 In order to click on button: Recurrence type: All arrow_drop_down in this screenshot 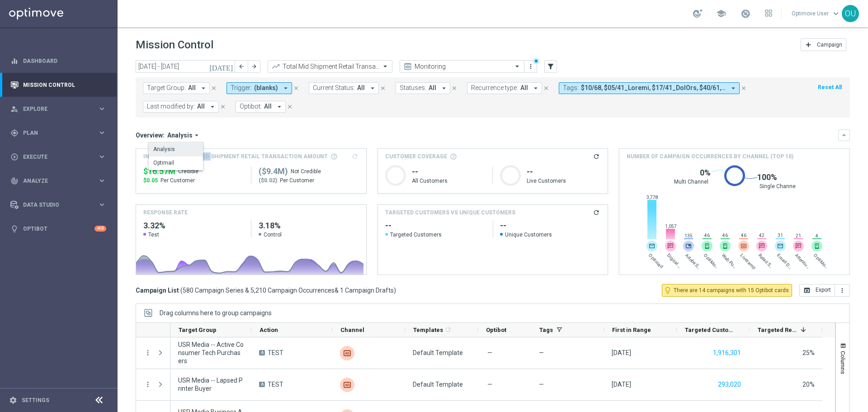, I will do `click(505, 88)`.